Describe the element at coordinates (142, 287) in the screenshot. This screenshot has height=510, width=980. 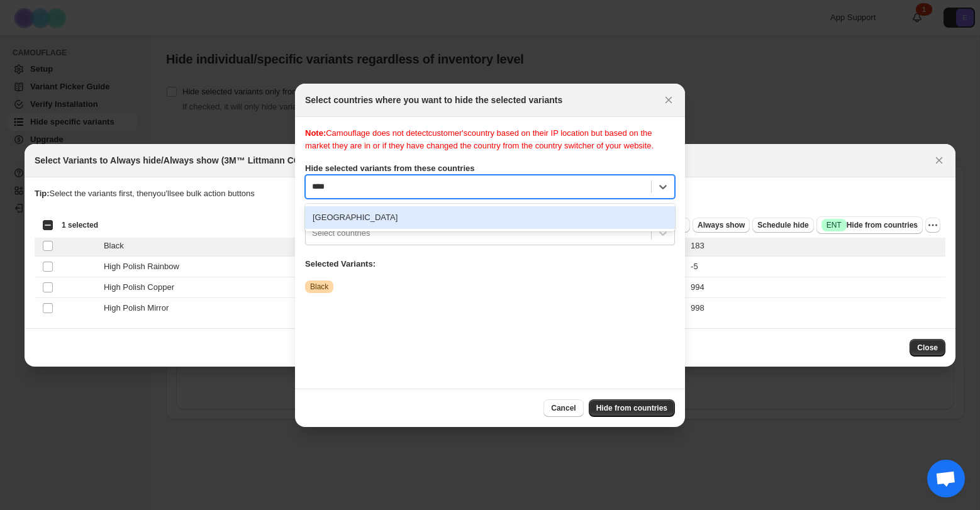
I see `span: High Polish Copper` at that location.